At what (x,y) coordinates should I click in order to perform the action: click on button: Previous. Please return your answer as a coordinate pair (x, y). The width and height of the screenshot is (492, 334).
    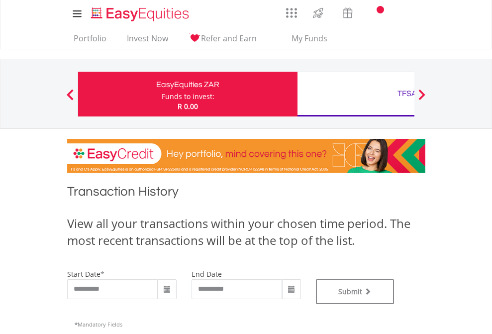
    Looking at the image, I should click on (70, 99).